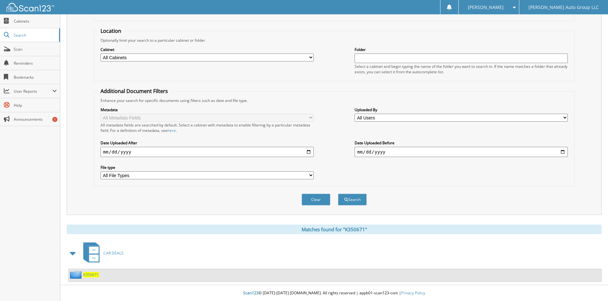  Describe the element at coordinates (35, 63) in the screenshot. I see `span: Reminders` at that location.